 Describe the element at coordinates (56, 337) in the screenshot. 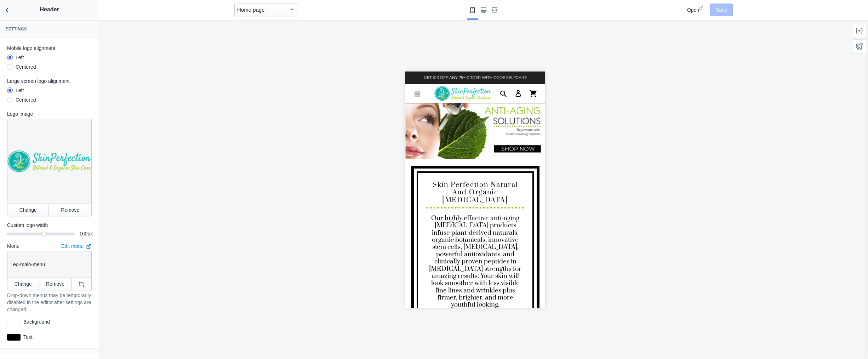

I see `label: Text` at that location.